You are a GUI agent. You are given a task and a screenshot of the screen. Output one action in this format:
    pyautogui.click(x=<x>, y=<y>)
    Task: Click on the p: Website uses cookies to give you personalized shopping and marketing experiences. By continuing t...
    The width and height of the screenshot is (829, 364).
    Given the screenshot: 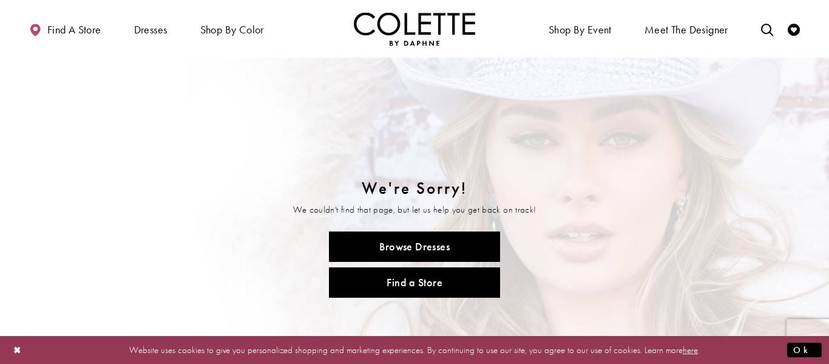 What is the action you would take?
    pyautogui.click(x=415, y=349)
    